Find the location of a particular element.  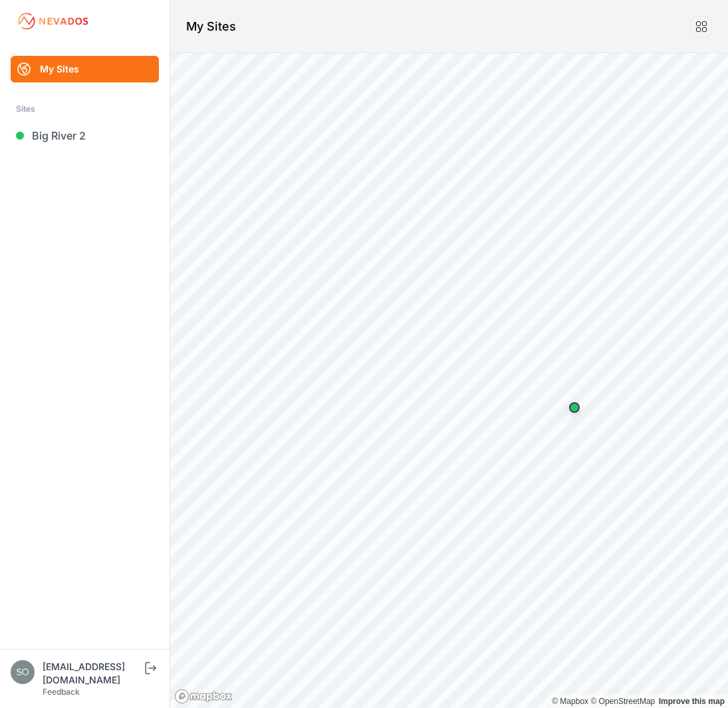

a: OpenStreetMap is located at coordinates (622, 701).